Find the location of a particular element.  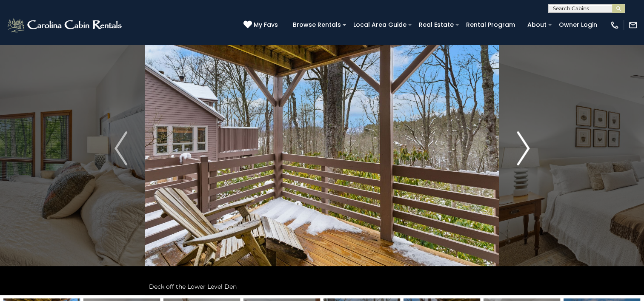

img: mail-regular-white.png is located at coordinates (633, 25).